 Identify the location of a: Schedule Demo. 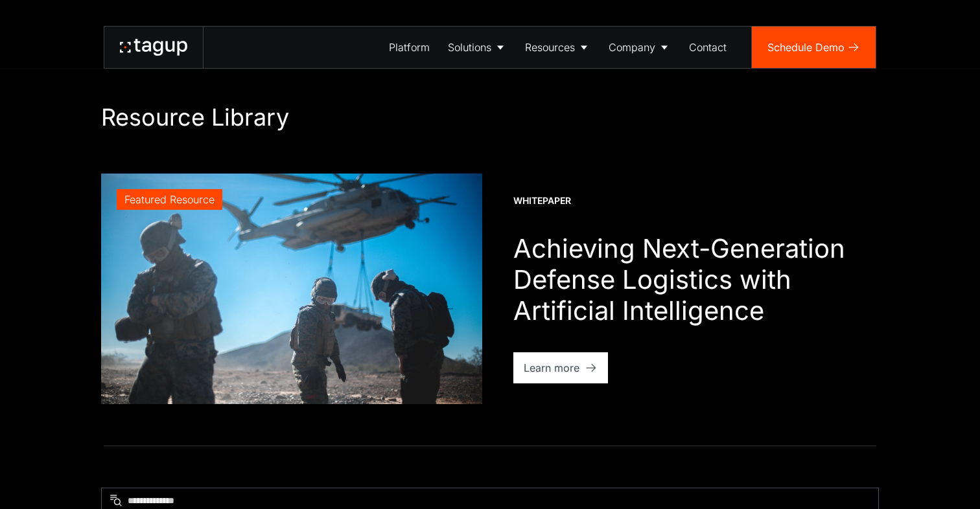
(813, 47).